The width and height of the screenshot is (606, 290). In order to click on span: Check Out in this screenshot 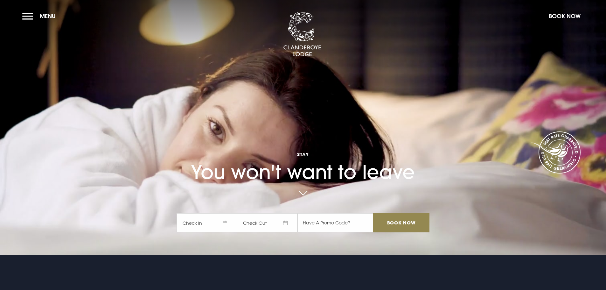, I will do `click(267, 223)`.